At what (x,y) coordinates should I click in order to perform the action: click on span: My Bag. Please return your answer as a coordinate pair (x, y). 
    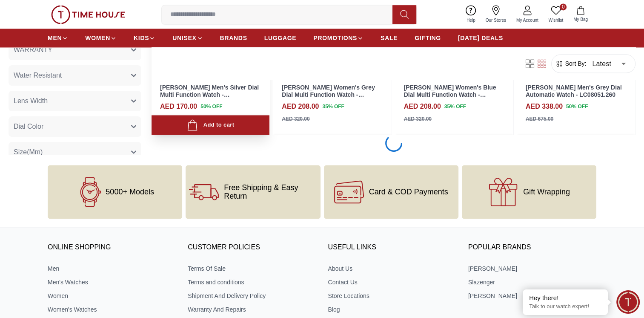
    Looking at the image, I should click on (581, 19).